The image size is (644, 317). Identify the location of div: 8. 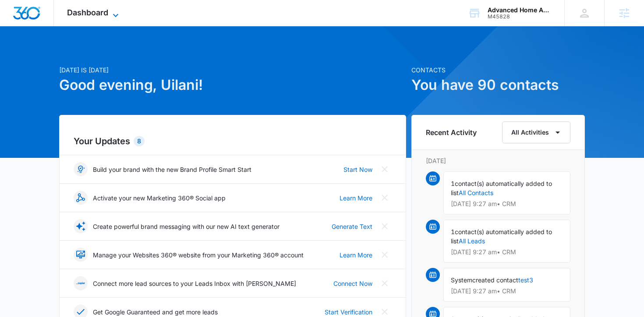
(139, 141).